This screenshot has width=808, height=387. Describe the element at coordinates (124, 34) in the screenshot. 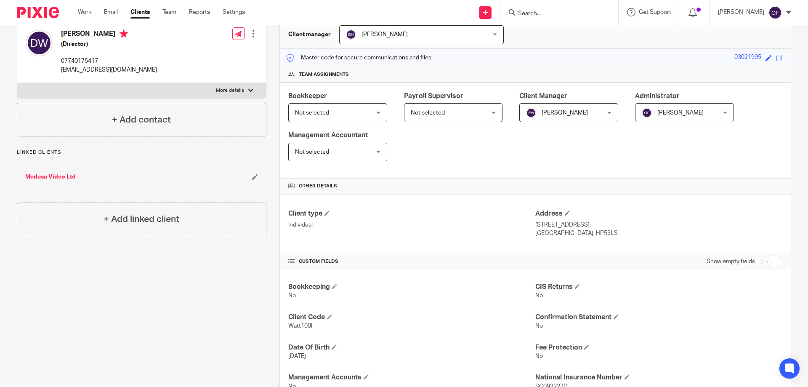

I see `i: Primary` at that location.